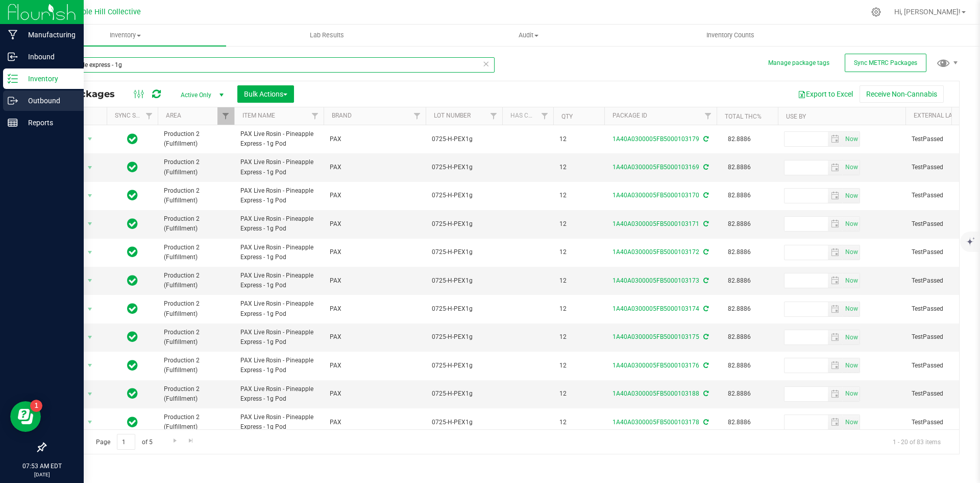 Image resolution: width=980 pixels, height=483 pixels. I want to click on span: PAX, so click(375, 422).